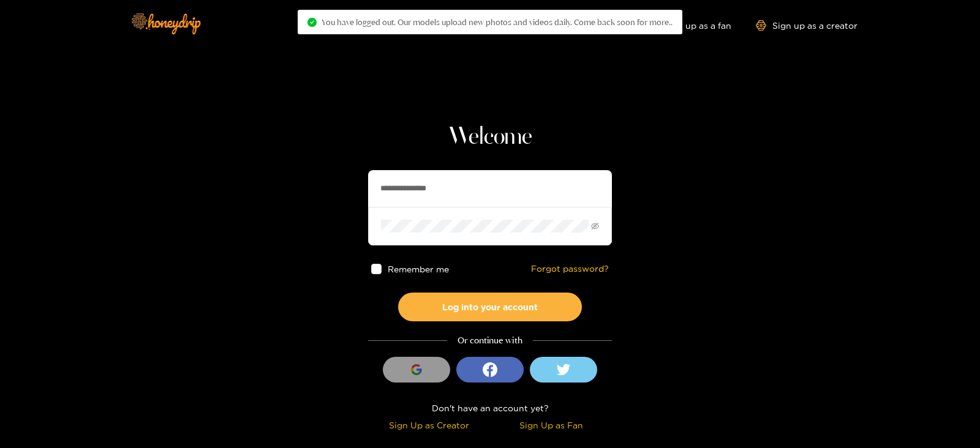  Describe the element at coordinates (689, 25) in the screenshot. I see `a: Sign up as a fan` at that location.